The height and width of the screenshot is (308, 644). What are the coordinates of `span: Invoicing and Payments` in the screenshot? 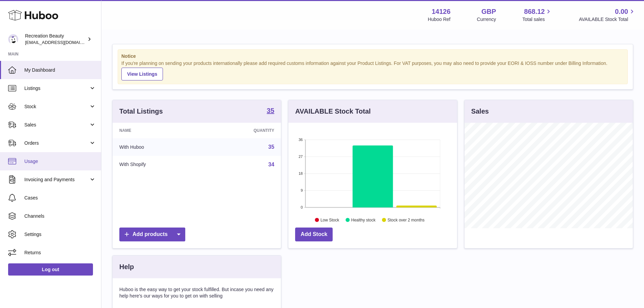 It's located at (56, 180).